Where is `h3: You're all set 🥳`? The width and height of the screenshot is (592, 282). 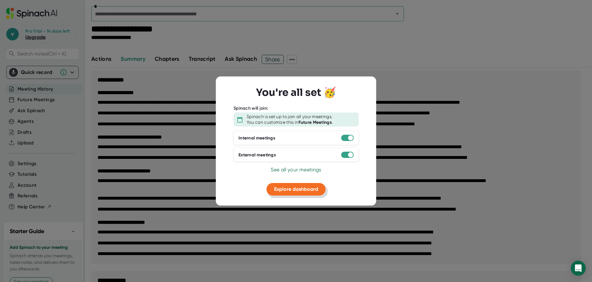
h3: You're all set 🥳 is located at coordinates (296, 92).